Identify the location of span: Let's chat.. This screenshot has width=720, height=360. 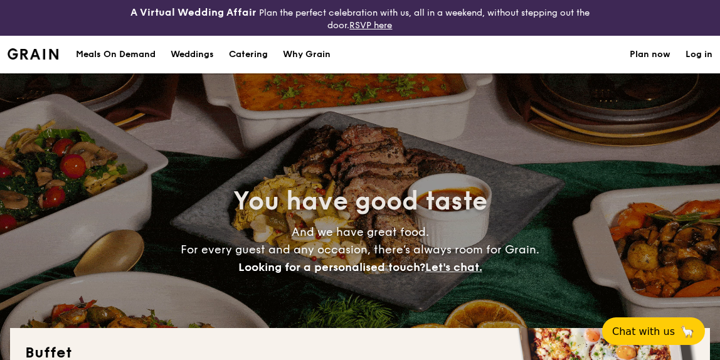
(454, 267).